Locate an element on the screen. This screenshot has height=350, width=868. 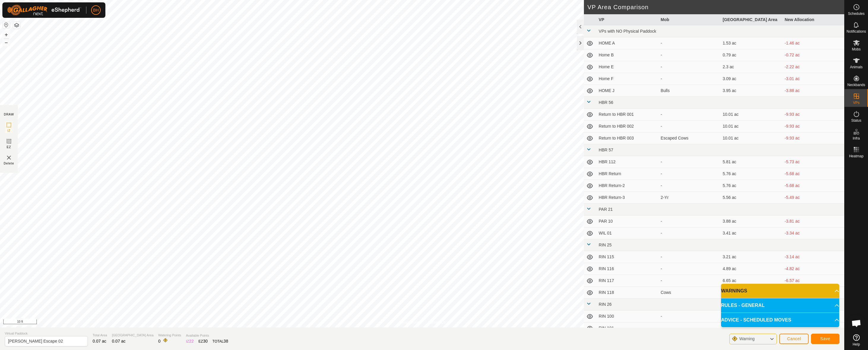
div: EZ is located at coordinates (203, 341).